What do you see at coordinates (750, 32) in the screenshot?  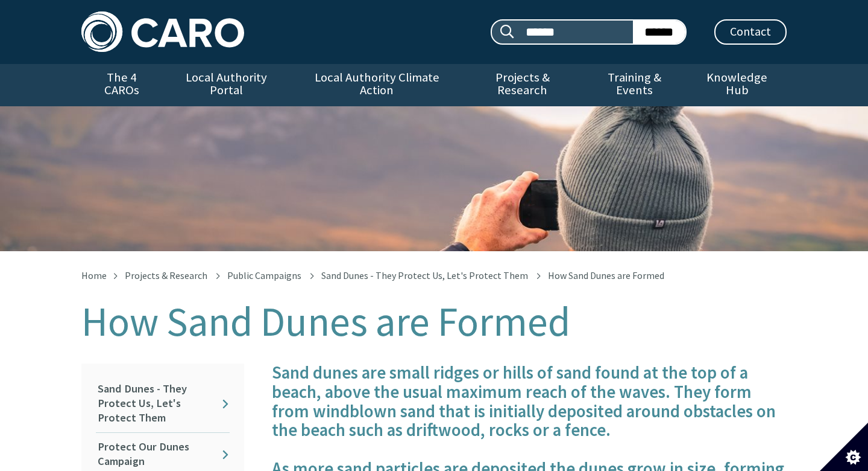 I see `a: Contact` at bounding box center [750, 32].